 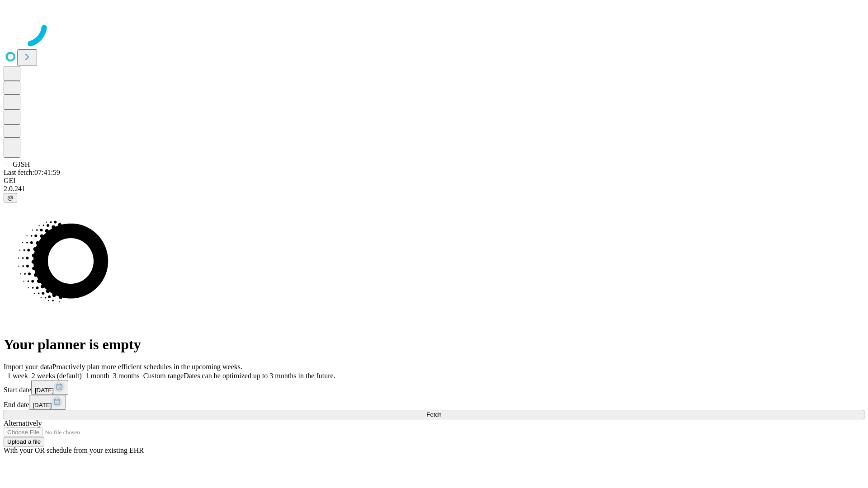 What do you see at coordinates (434, 387) in the screenshot?
I see `div: Start date` at bounding box center [434, 387].